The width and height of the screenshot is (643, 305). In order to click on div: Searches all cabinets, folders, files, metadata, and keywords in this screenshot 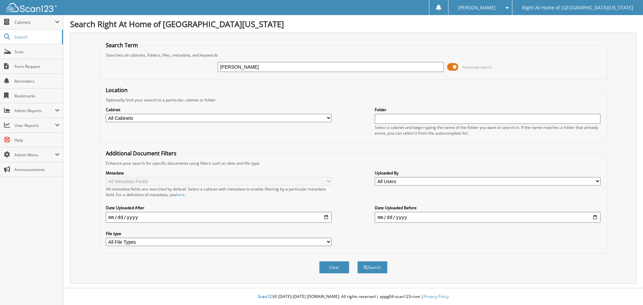, I will do `click(354, 55)`.